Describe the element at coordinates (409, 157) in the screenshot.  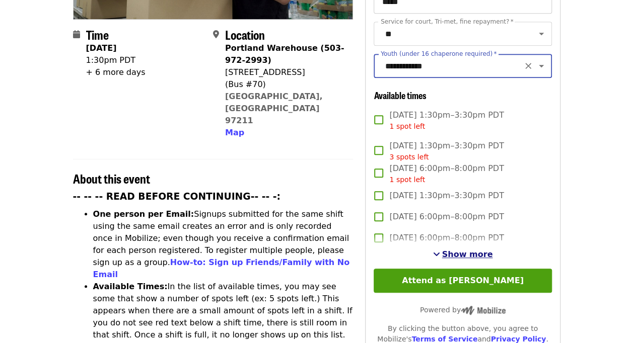
I see `span: 3 spots left` at that location.